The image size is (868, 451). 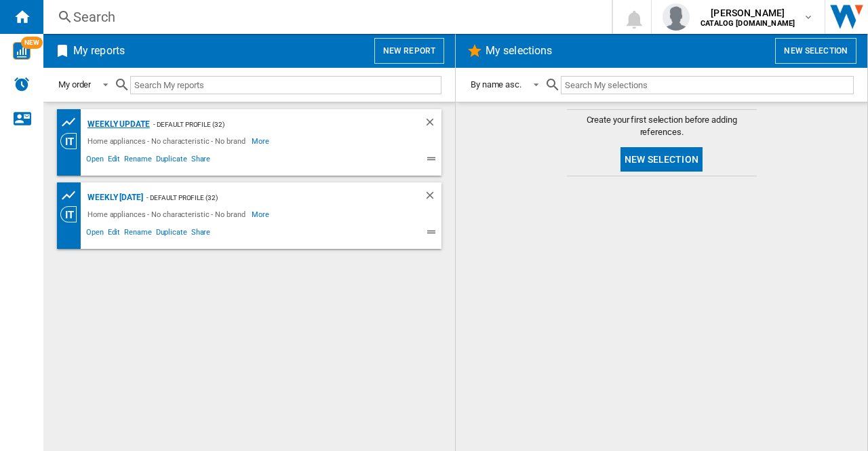 I want to click on h2: My reports, so click(x=99, y=51).